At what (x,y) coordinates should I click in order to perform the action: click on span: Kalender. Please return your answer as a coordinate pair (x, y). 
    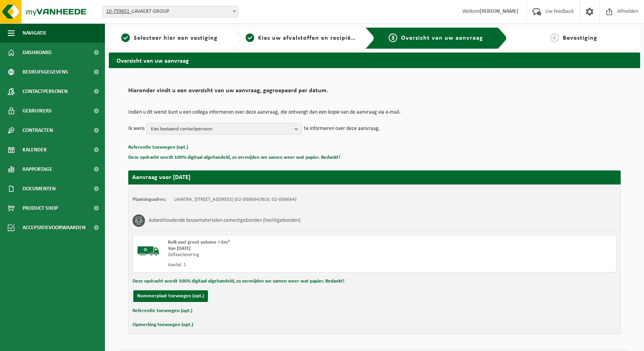
    Looking at the image, I should click on (35, 150).